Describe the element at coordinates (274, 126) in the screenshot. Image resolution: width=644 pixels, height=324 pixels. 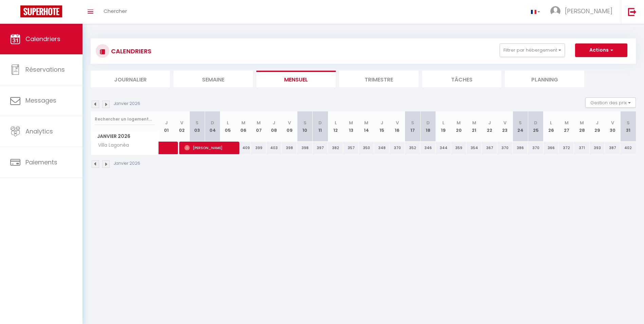
I see `th: 08` at that location.